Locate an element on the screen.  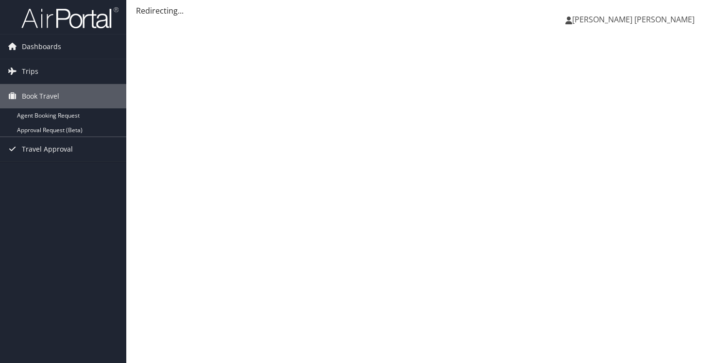
span: Travel Approval is located at coordinates (47, 149).